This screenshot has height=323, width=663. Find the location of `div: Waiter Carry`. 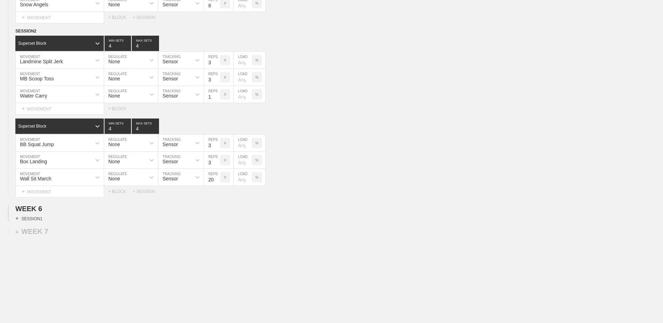

div: Waiter Carry is located at coordinates (34, 96).